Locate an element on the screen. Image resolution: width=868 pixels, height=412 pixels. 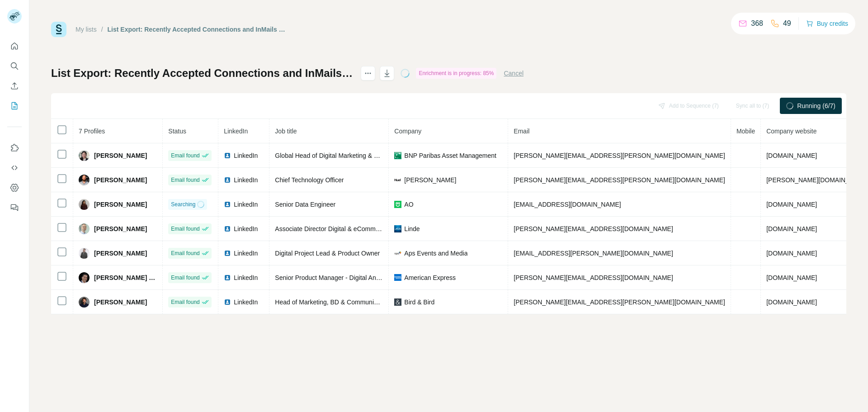
span: Digital Project Lead & Product Owner is located at coordinates (327, 253).